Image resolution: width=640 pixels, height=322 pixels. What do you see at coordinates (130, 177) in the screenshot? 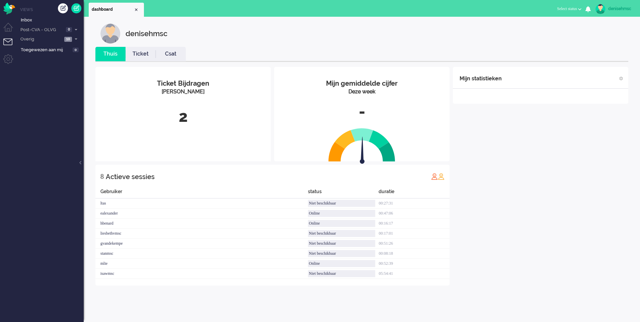
I see `div: Actieve sessies` at bounding box center [130, 177].